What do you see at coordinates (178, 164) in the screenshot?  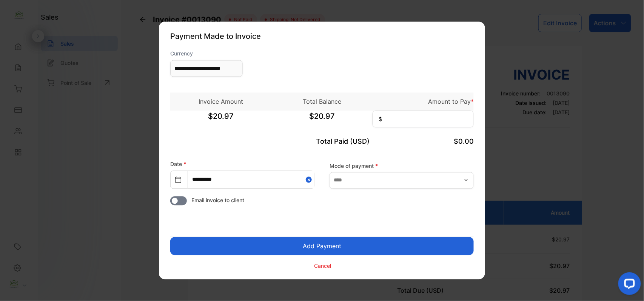 I see `label: Date` at bounding box center [178, 164].